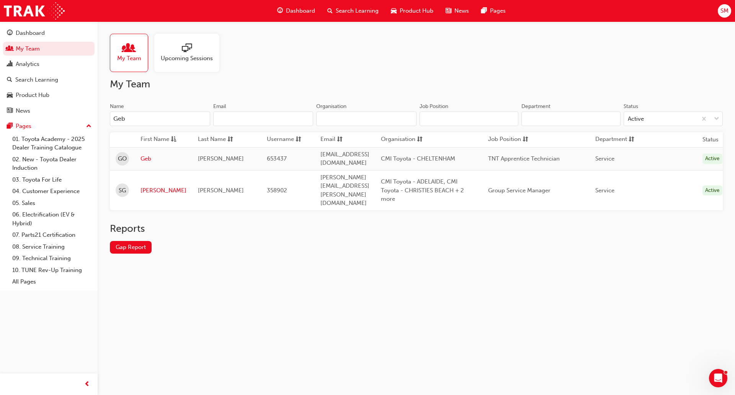 The width and height of the screenshot is (735, 395). Describe the element at coordinates (131, 247) in the screenshot. I see `a: Gap Report` at that location.